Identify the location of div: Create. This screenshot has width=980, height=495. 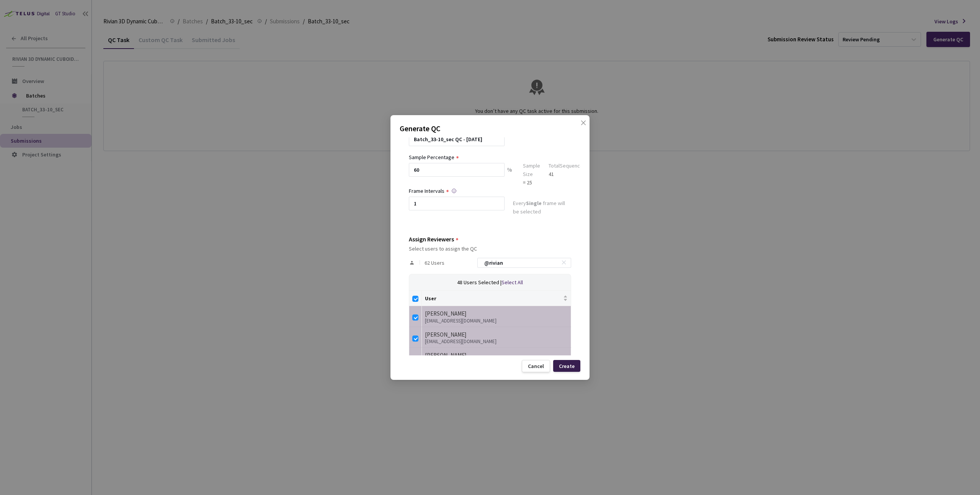
(566, 366).